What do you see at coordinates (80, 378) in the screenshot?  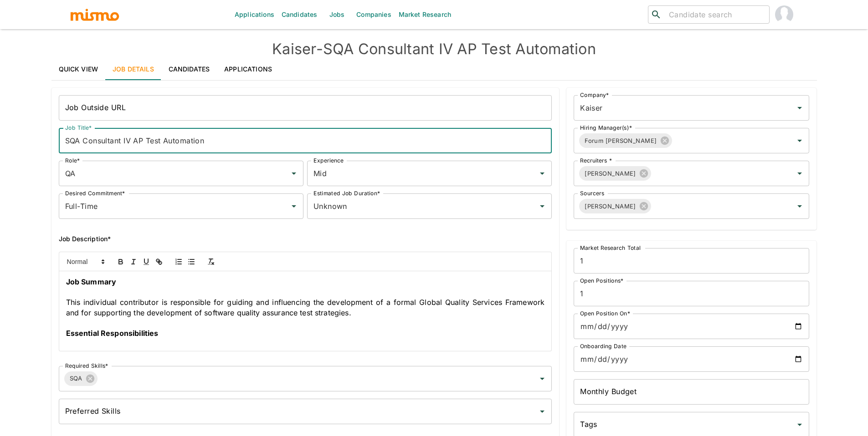 I see `div: SQA` at bounding box center [80, 378].